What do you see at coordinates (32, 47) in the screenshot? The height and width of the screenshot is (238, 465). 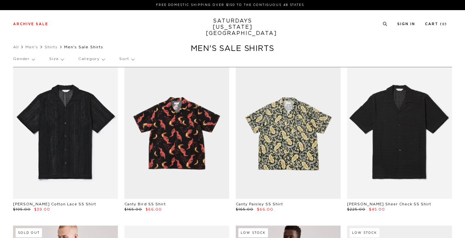 I see `a: Men's` at bounding box center [32, 47].